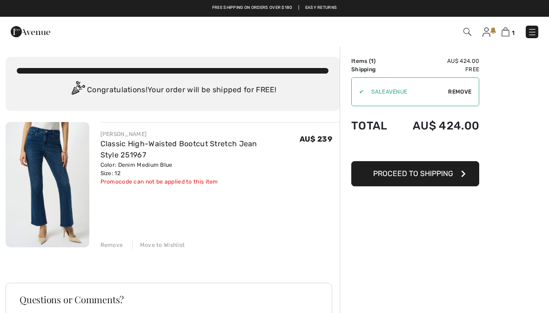  Describe the element at coordinates (438, 69) in the screenshot. I see `td: Free` at that location.